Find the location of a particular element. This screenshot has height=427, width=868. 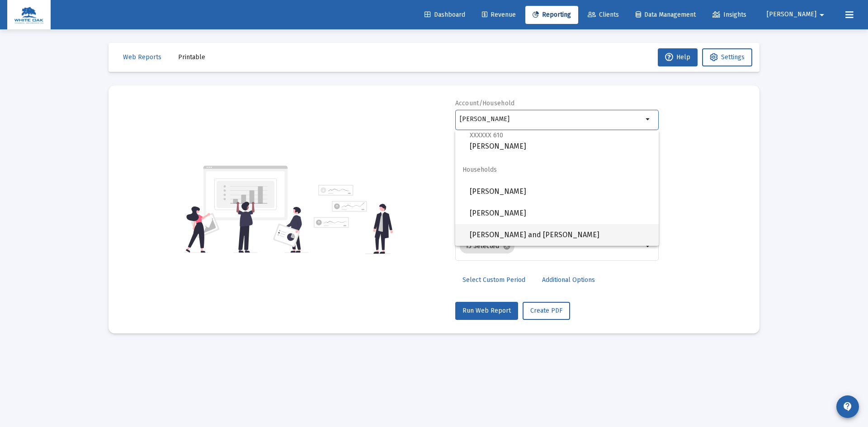

span: Printable is located at coordinates (191, 57).